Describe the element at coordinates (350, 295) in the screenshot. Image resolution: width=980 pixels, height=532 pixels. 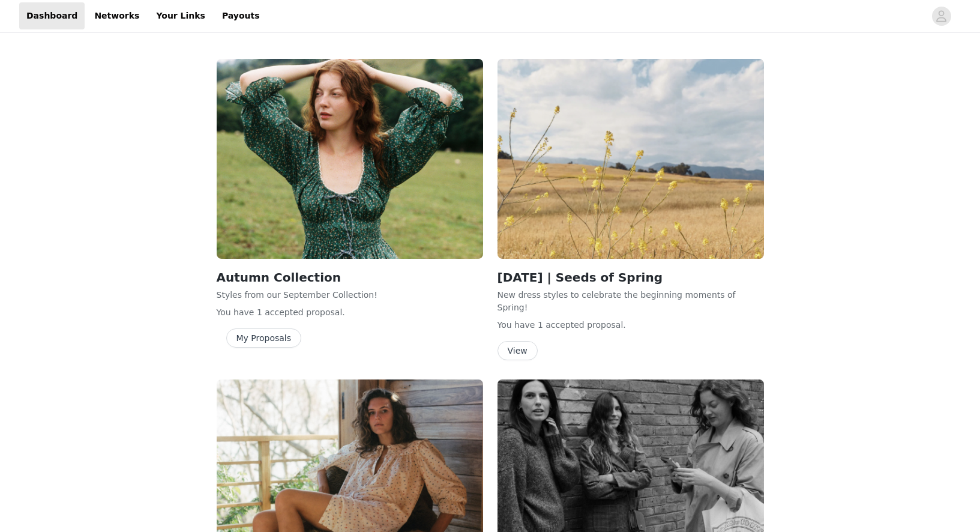
I see `p: Styles from our September Collection!` at that location.